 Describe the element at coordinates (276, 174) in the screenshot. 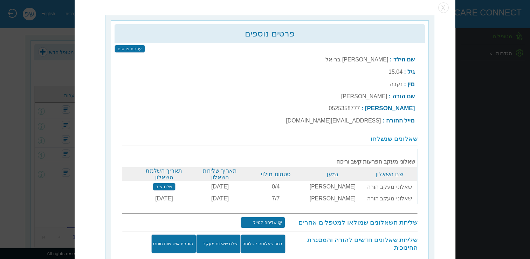

I see `th: סטטוס מילוי` at that location.